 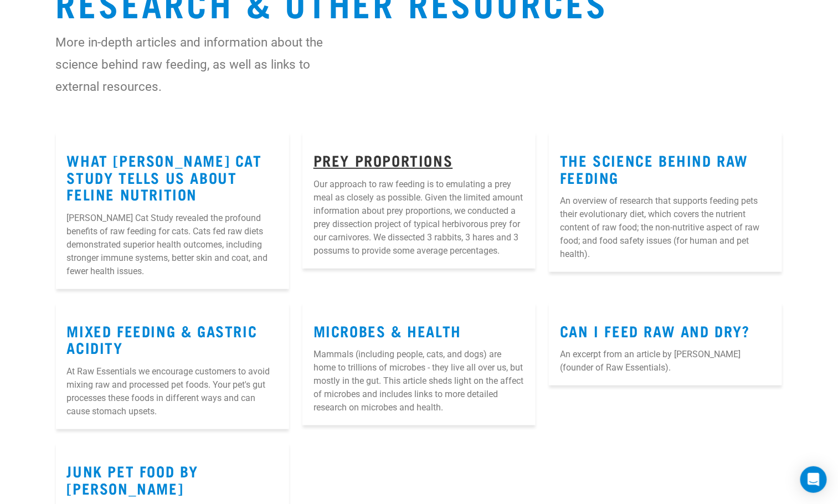 I want to click on div: Open Intercom Messenger, so click(x=813, y=479).